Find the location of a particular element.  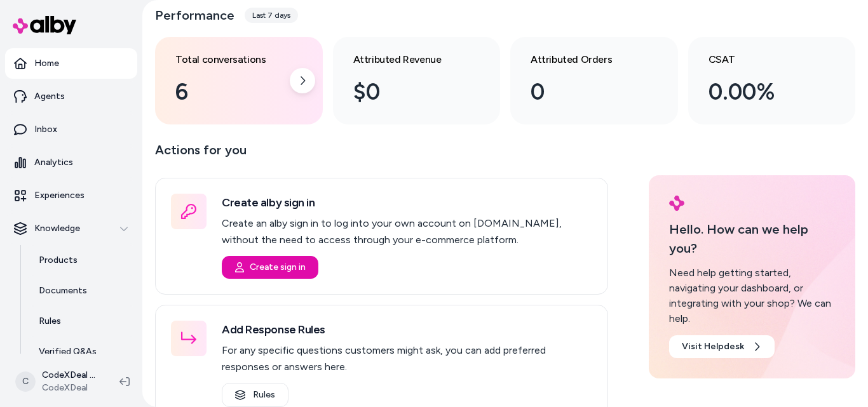

h3: Add Response Rules is located at coordinates (407, 330).